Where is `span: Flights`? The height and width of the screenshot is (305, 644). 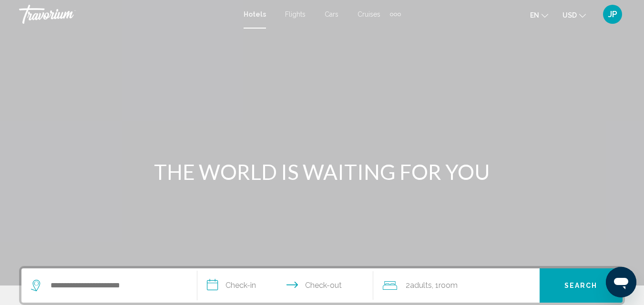 span: Flights is located at coordinates (295, 14).